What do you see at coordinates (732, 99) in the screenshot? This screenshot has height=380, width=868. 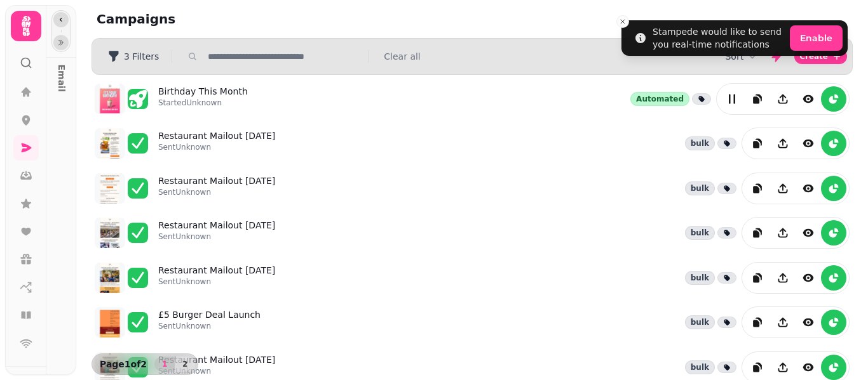 I see `button: edit` at bounding box center [732, 99].